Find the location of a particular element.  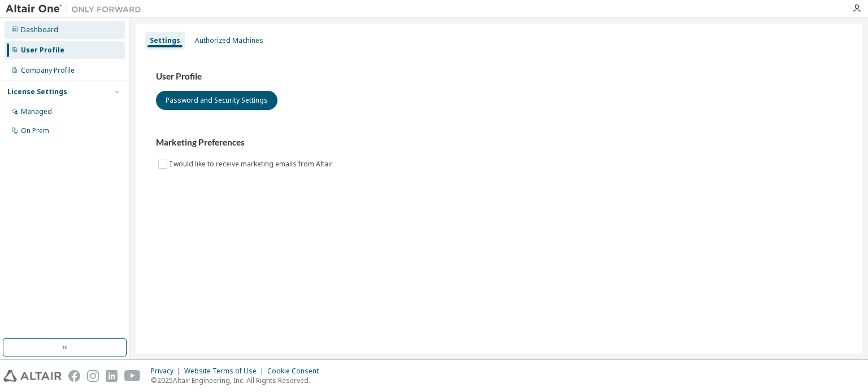

img: linkedin.svg is located at coordinates (111, 376).